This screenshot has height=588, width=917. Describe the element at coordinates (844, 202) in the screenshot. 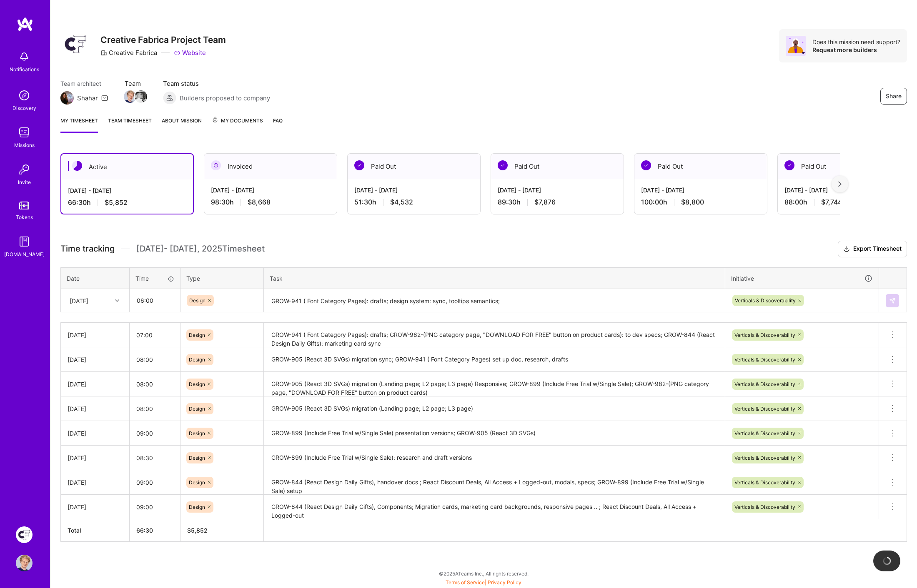

I see `div: 88:00 h` at that location.